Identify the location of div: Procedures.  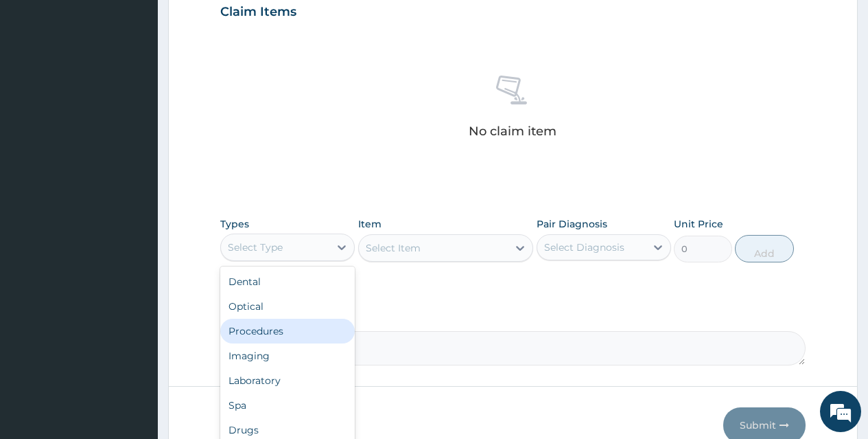
(288, 331).